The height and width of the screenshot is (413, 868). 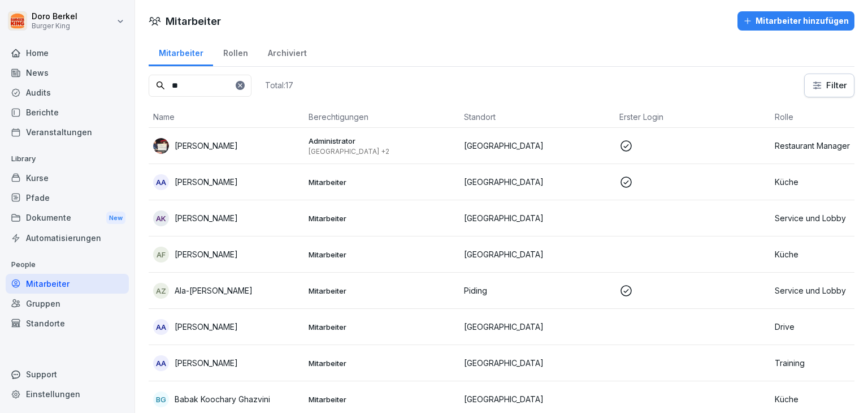 What do you see at coordinates (67, 177) in the screenshot?
I see `div: Kurse` at bounding box center [67, 177].